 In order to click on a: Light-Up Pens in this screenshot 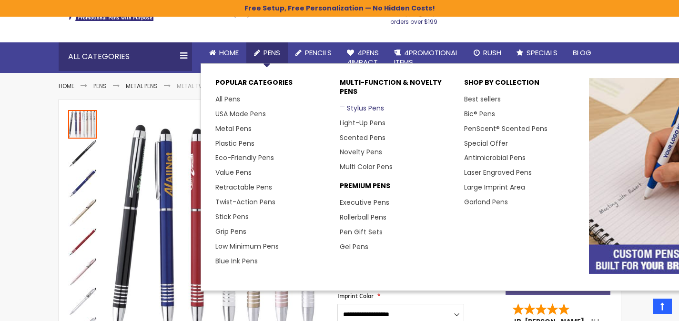, I will do `click(363, 123)`.